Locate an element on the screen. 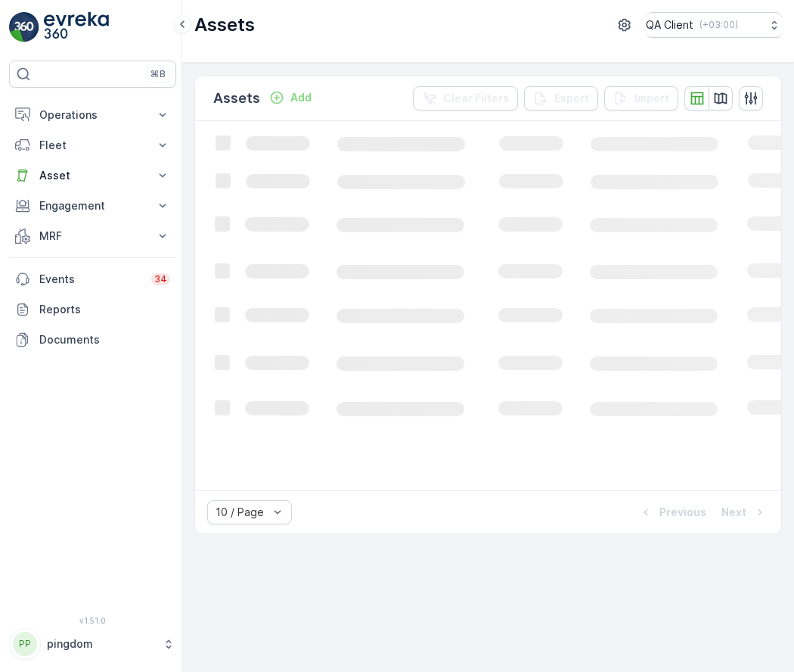 This screenshot has height=672, width=794. button: Export is located at coordinates (561, 98).